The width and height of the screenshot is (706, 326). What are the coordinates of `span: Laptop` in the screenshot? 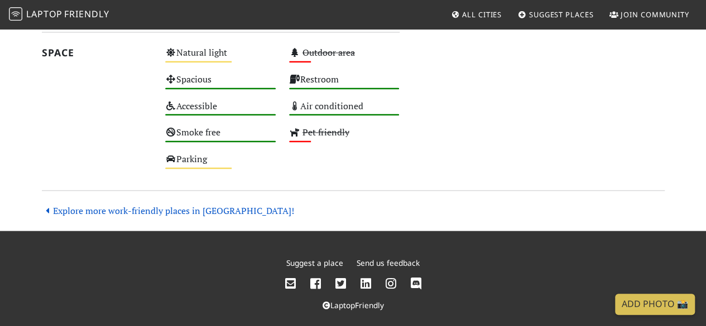 It's located at (44, 14).